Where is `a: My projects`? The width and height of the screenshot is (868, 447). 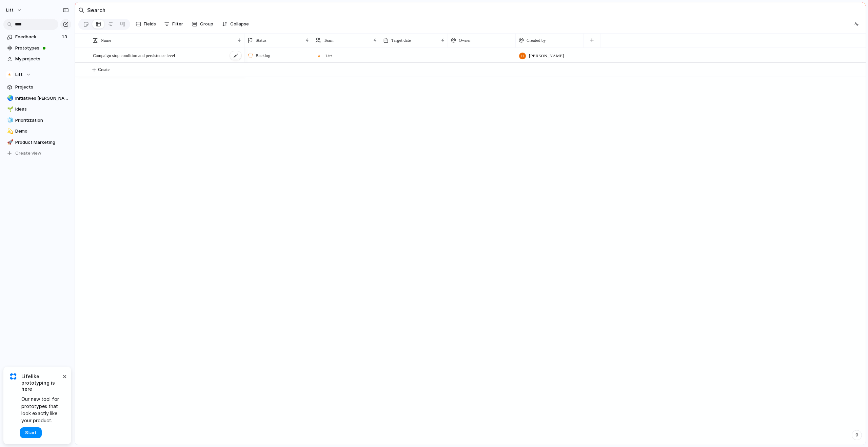 a: My projects is located at coordinates (37, 59).